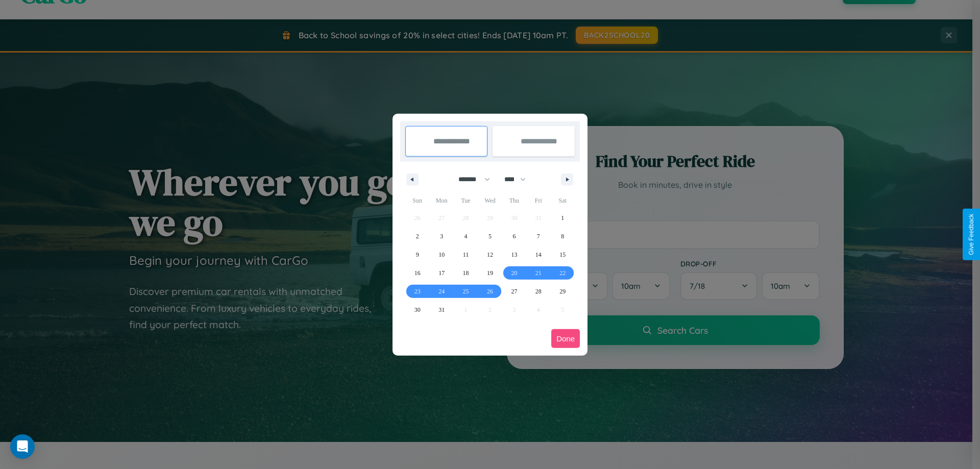  I want to click on span: 24, so click(441, 291).